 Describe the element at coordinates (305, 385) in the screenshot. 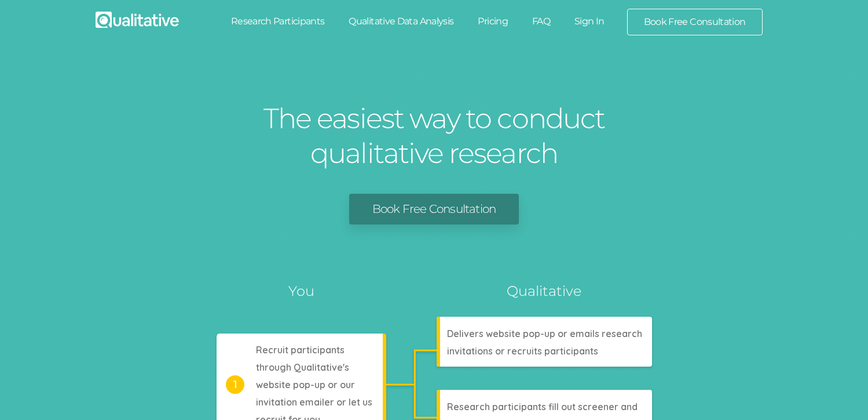

I see `tspan: website pop-up or our` at that location.